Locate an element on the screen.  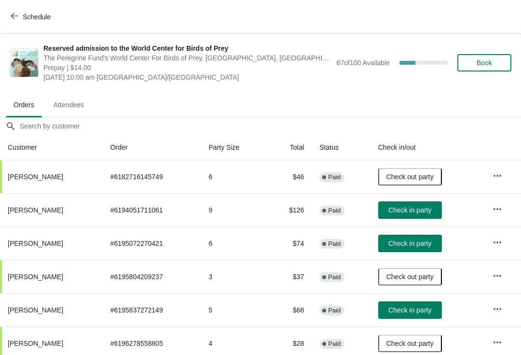
th: Order is located at coordinates (152, 147).